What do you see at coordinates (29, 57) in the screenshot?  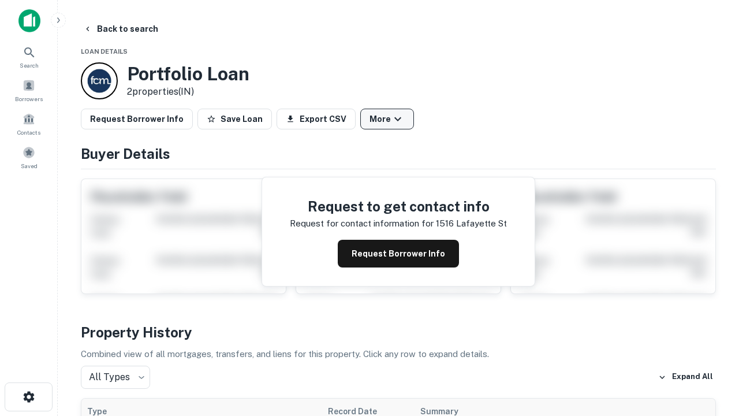 I see `div: Search` at bounding box center [29, 57].